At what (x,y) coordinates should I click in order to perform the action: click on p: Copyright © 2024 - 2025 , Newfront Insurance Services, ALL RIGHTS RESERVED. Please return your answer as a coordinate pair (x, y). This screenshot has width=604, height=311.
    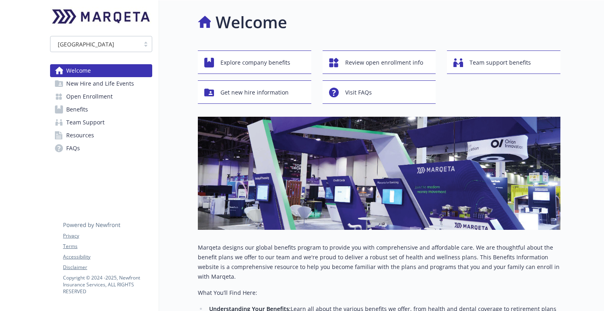
    Looking at the image, I should click on (107, 284).